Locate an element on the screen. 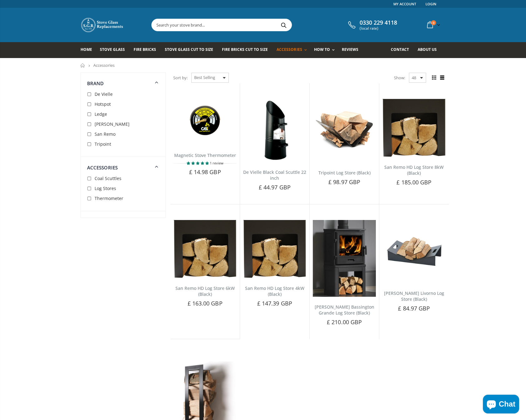  span: Tripoint is located at coordinates (103, 144).